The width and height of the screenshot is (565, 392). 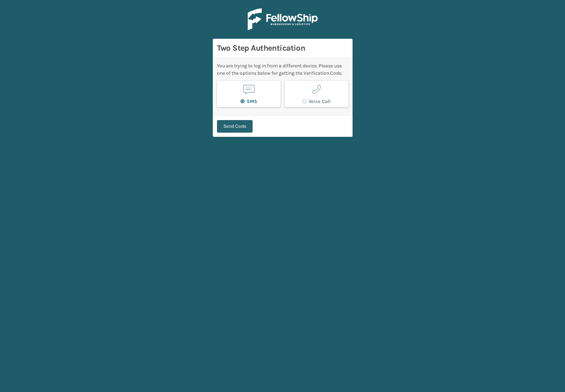 I want to click on label: SMS, so click(x=249, y=101).